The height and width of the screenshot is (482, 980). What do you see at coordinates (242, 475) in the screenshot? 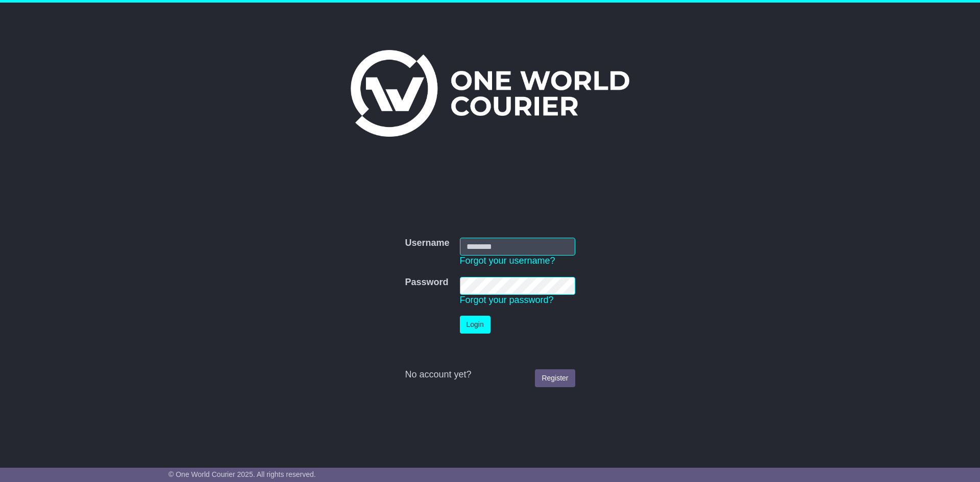
I see `span: © One World Courier 2025. All rights reserved.` at bounding box center [242, 475].